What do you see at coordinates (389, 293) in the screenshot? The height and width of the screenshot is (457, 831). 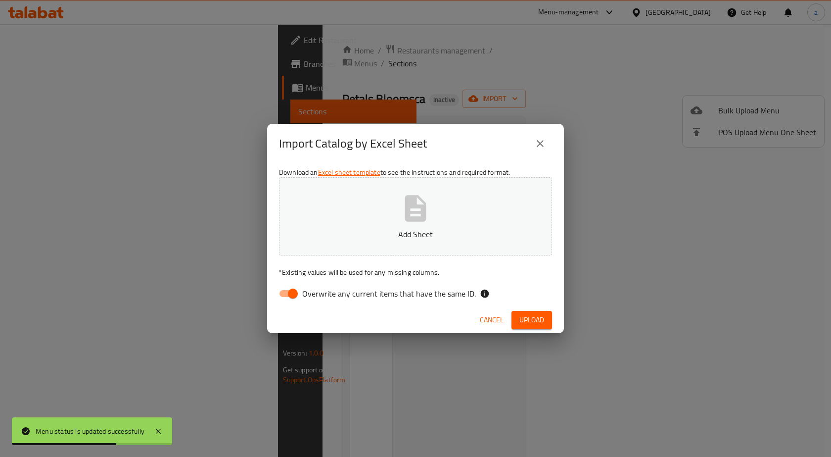 I see `span: Overwrite any current items that have the same ID.` at bounding box center [389, 293].